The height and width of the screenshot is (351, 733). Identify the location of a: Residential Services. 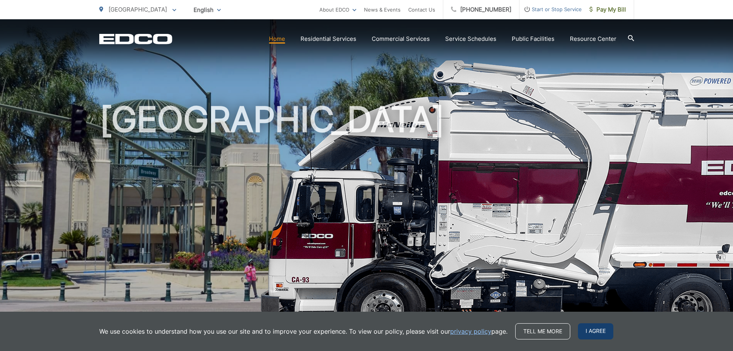
(328, 39).